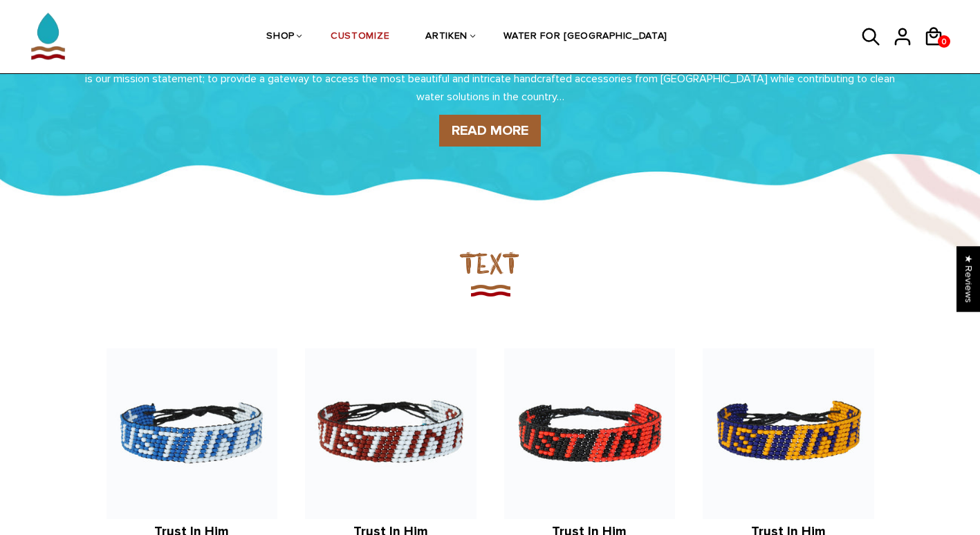  Describe the element at coordinates (446, 37) in the screenshot. I see `a: ARTIKEN` at that location.